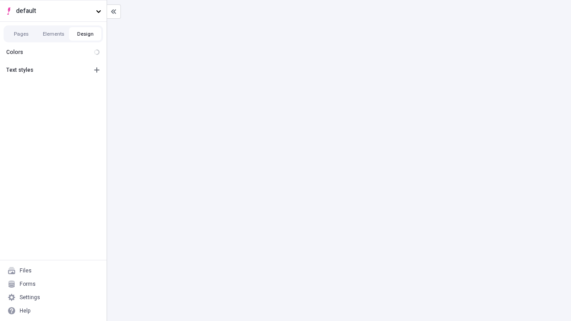  What do you see at coordinates (30, 298) in the screenshot?
I see `div: Settings` at bounding box center [30, 298].